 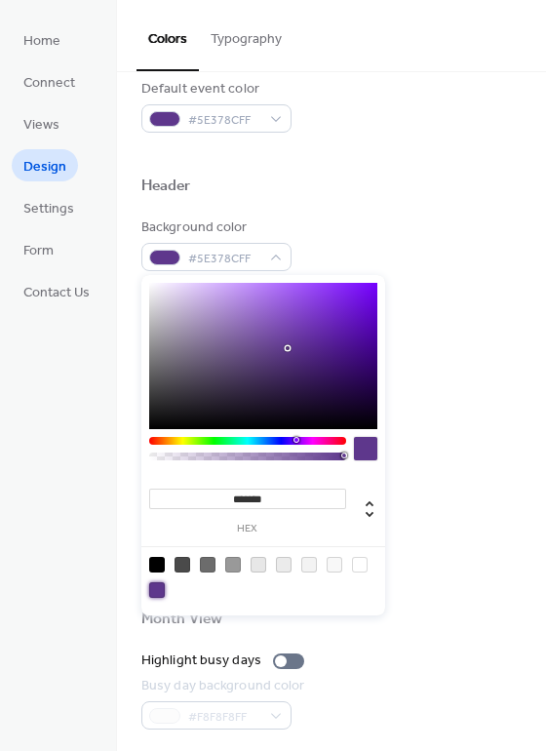 I want to click on a: Design, so click(x=45, y=165).